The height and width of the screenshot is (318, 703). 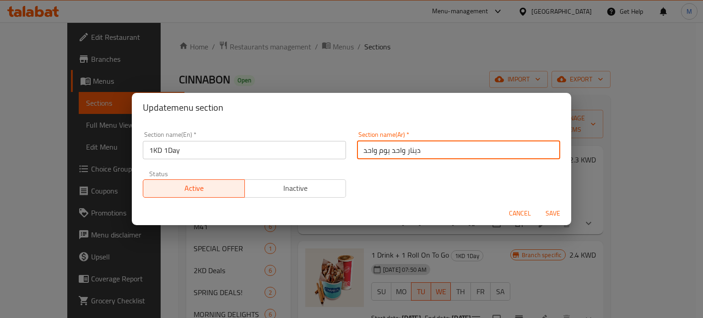 I want to click on input: Please enter section name(ar), so click(x=458, y=150).